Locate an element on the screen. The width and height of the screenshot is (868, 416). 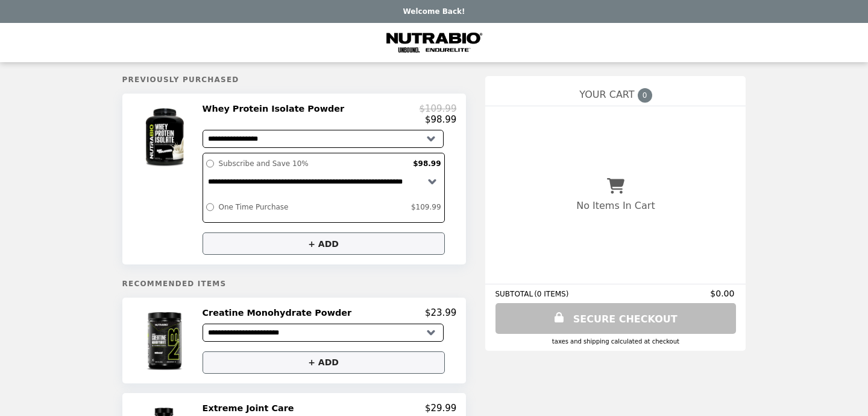
label: $109.99 is located at coordinates (426, 207).